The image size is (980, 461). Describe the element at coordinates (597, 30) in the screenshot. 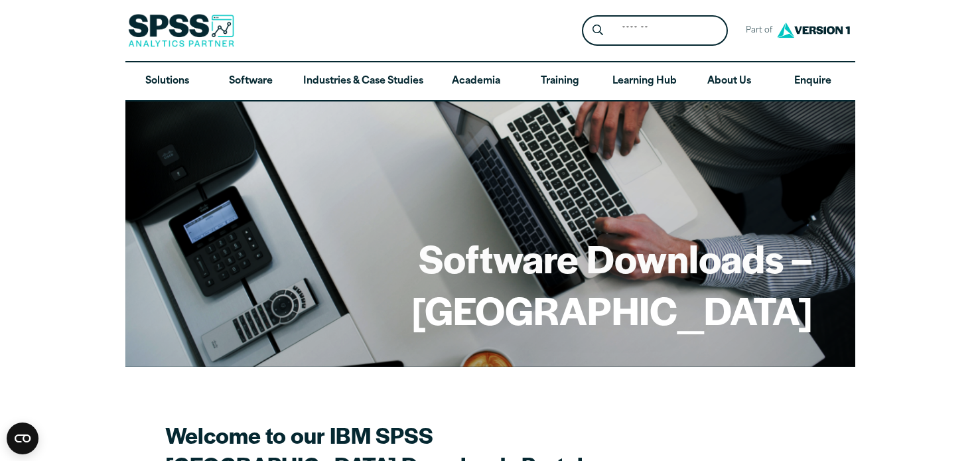

I see `button: Search magnifying glass icon` at that location.